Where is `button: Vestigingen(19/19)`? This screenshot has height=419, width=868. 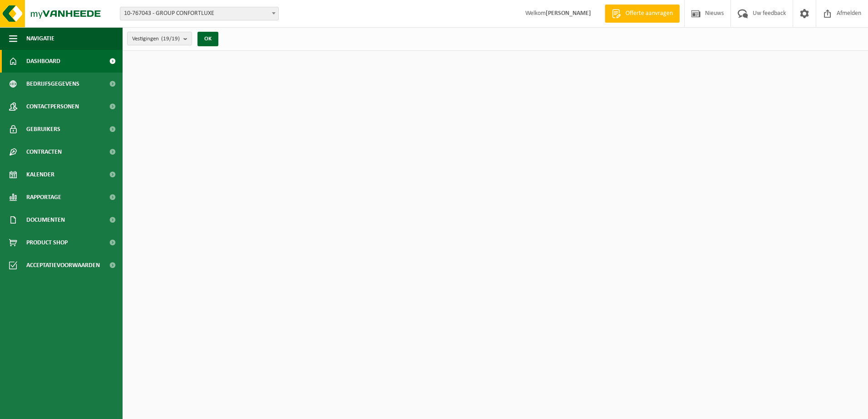 button: Vestigingen(19/19) is located at coordinates (159, 38).